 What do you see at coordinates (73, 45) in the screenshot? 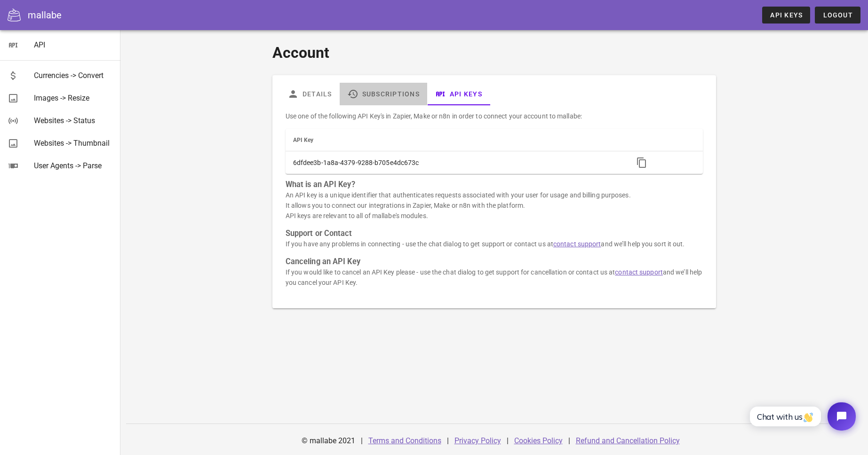
I see `div: API` at bounding box center [73, 45].